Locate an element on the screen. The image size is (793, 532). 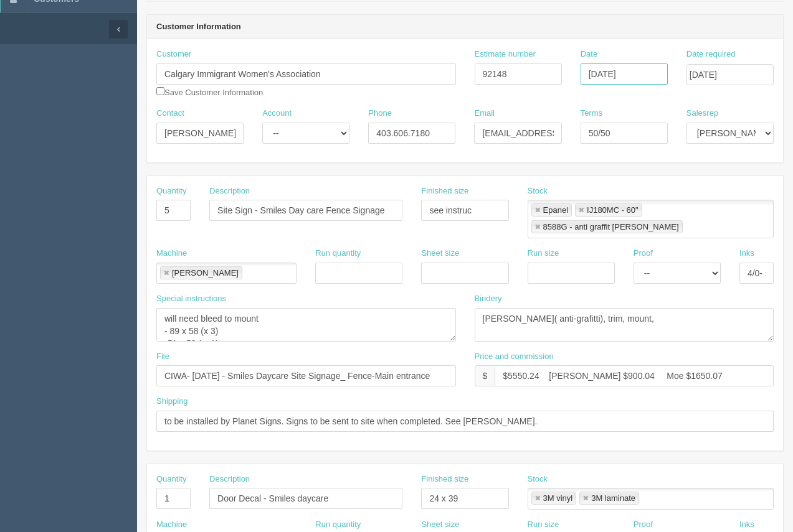
label: Phone is located at coordinates (380, 113).